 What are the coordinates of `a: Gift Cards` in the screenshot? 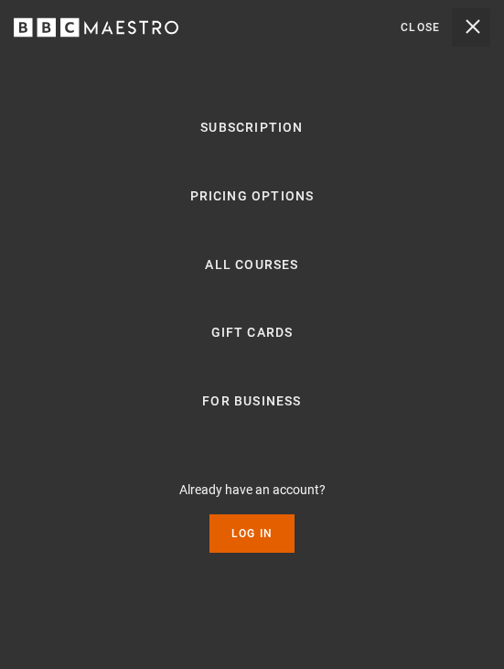 It's located at (253, 333).